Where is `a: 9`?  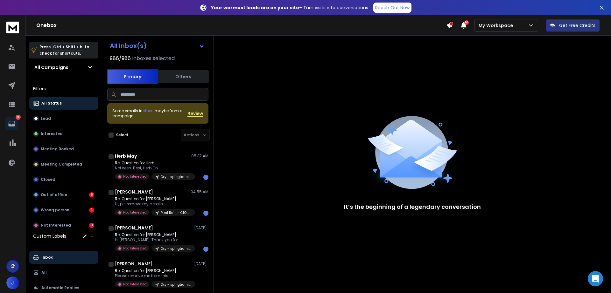
a: 9 is located at coordinates (12, 124).